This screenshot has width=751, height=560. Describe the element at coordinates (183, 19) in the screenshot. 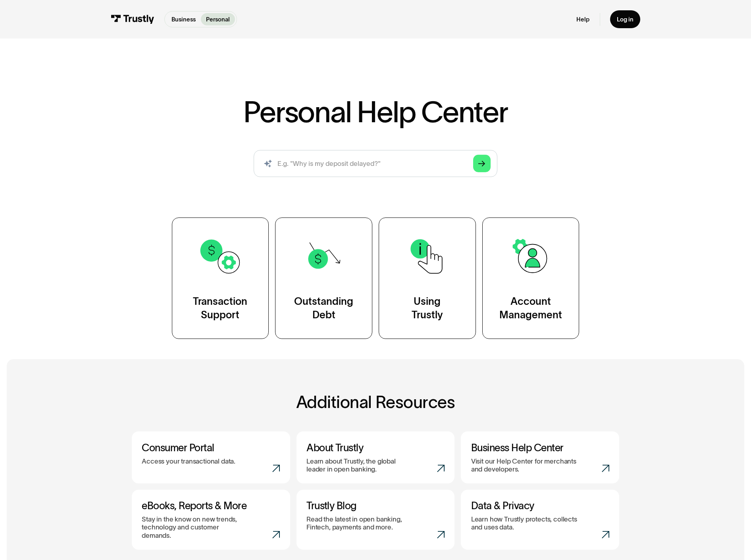

I see `a: Business` at that location.